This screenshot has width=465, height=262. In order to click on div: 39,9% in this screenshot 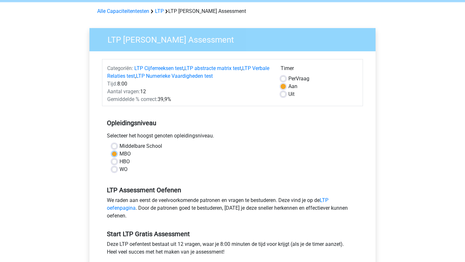, I will do `click(189, 100)`.